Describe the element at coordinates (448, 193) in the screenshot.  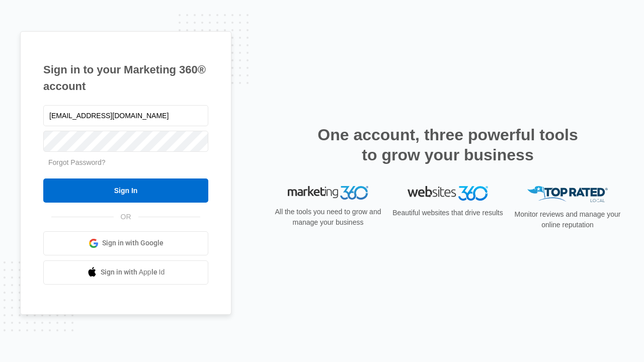
I see `img: Websites 360` at that location.